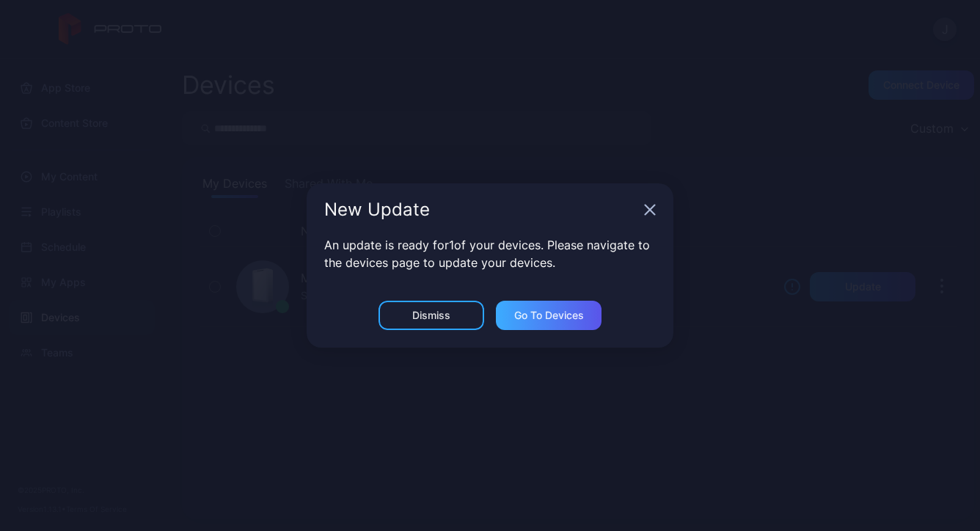  What do you see at coordinates (432, 315) in the screenshot?
I see `div: Dismiss` at bounding box center [432, 315].